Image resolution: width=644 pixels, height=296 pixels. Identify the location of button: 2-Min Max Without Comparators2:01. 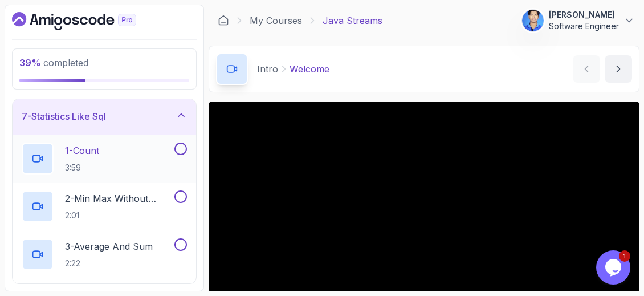
(104, 206).